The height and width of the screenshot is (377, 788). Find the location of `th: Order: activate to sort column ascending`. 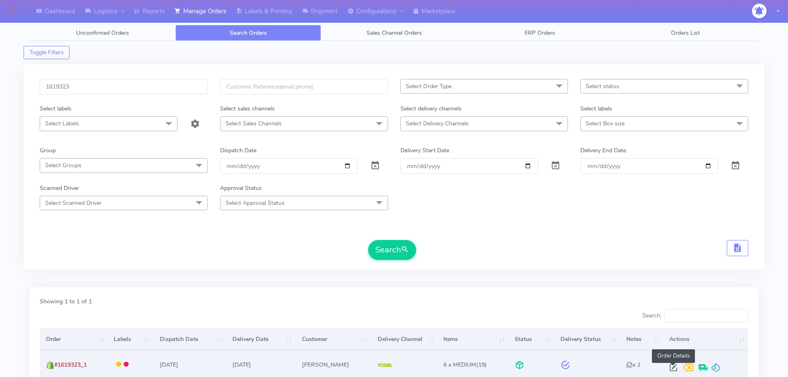

th: Order: activate to sort column ascending is located at coordinates (74, 339).